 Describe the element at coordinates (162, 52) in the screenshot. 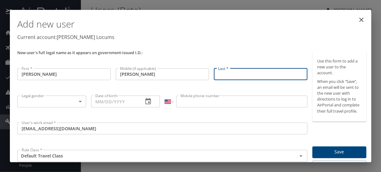

I see `p: New user's full legal name as it appears on government-issued I.D.:` at that location.